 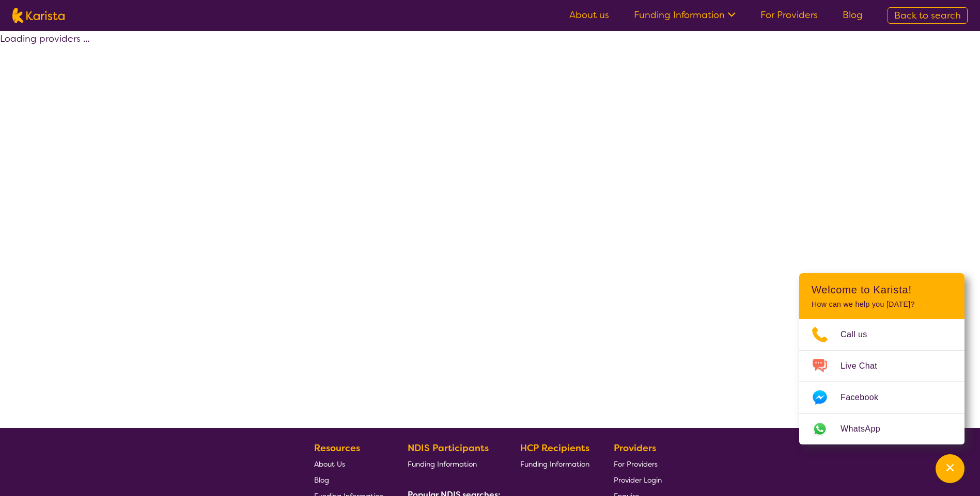 I want to click on b: Providers, so click(x=635, y=449).